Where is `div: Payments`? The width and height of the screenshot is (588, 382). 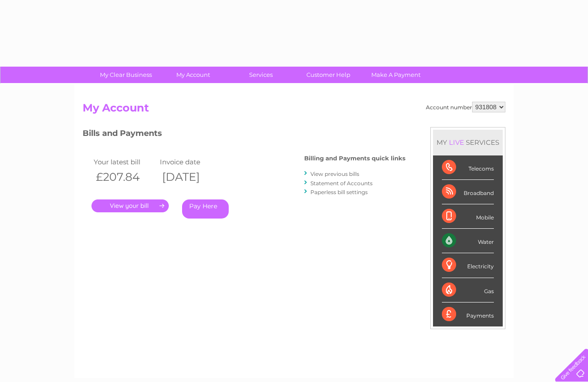
div: Payments is located at coordinates (468, 314).